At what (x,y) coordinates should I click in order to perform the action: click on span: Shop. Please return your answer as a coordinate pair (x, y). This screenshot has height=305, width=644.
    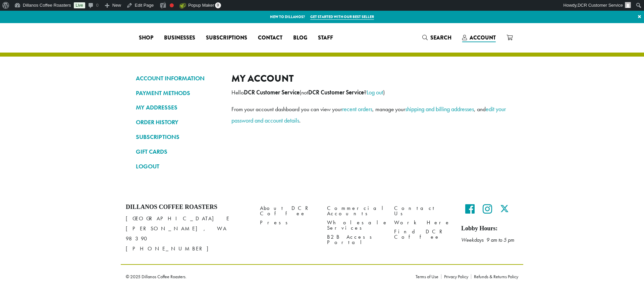
    Looking at the image, I should click on (146, 38).